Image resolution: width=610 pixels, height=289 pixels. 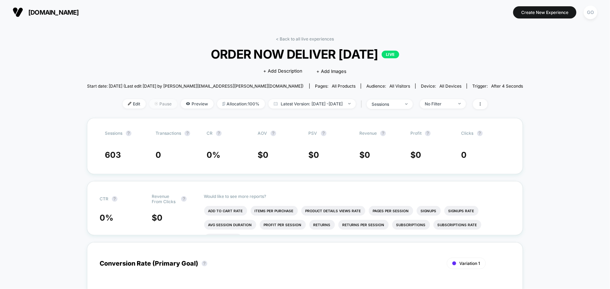 I want to click on a: < Back to all live experiences, so click(x=305, y=39).